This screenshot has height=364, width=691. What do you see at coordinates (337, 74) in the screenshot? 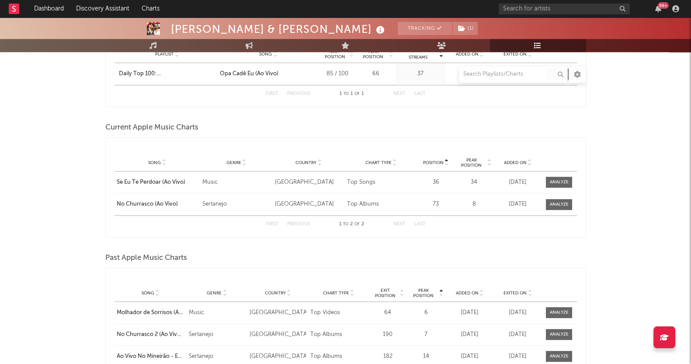
I see `div: 85 / 100` at bounding box center [337, 74].